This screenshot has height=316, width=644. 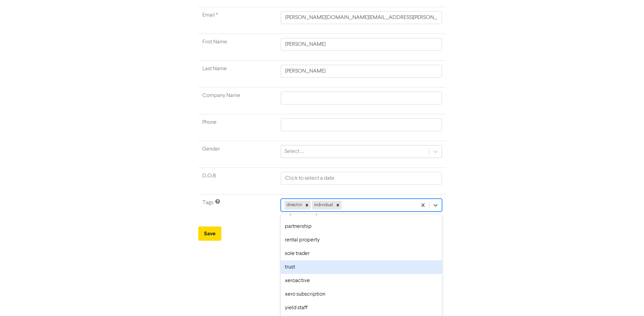 I want to click on div: individual, so click(x=323, y=205).